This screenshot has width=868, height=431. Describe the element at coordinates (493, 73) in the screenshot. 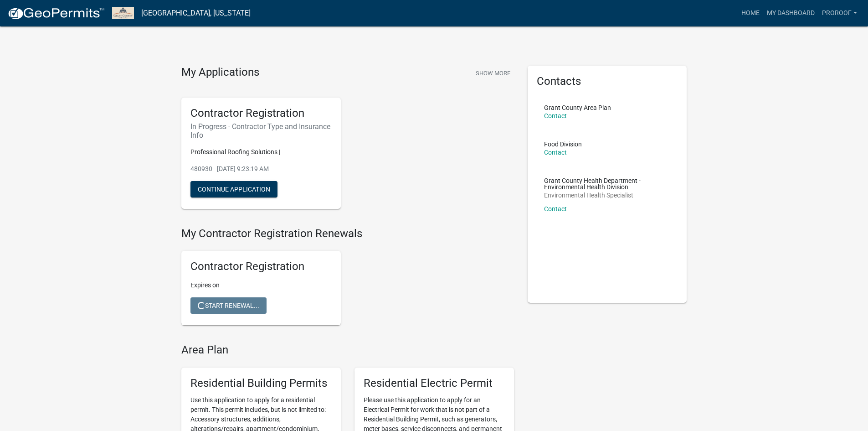

I see `button: Show More` at that location.